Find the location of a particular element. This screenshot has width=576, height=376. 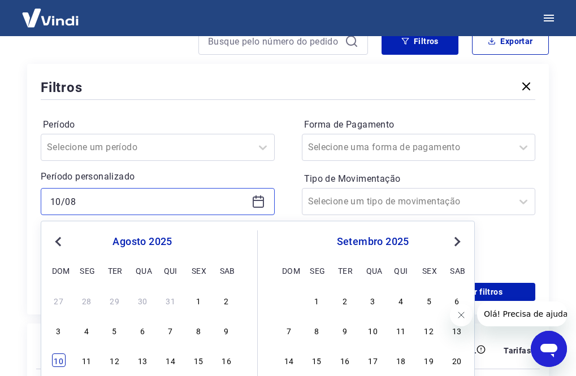

div: Choose segunda-feira, 15 de setembro de 2025 is located at coordinates (316, 360).